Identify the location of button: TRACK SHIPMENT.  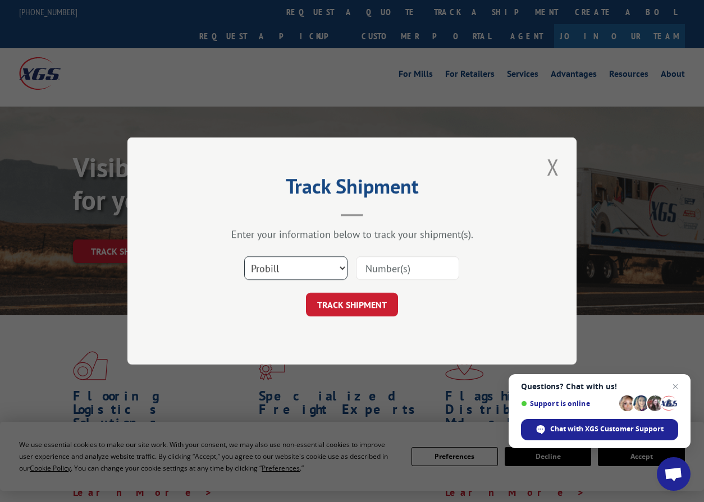
(352, 305).